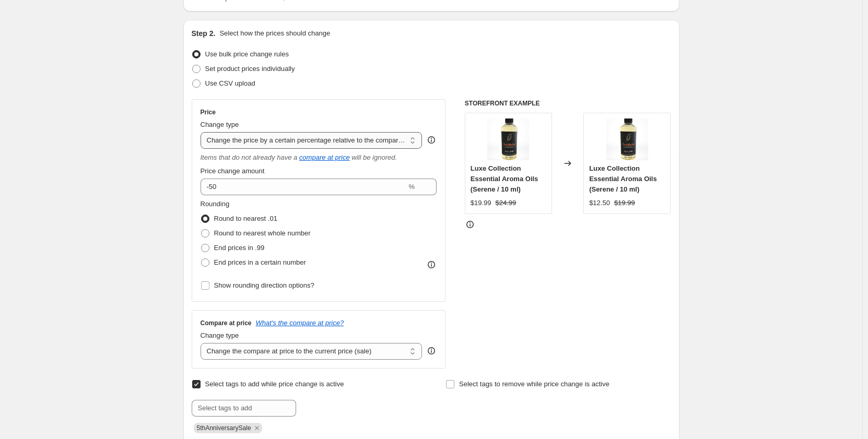 The image size is (868, 439). Describe the element at coordinates (324, 157) in the screenshot. I see `i: compare at price` at that location.